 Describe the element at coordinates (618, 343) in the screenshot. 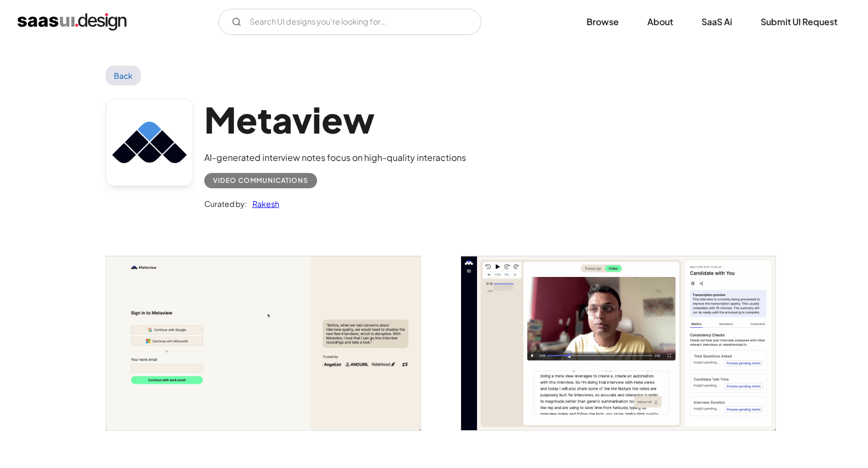

I see `img: 641ea575a274e5ba0e2e8a79_metaview%20-%20Main%20Inteview%20Screen.png` at that location.